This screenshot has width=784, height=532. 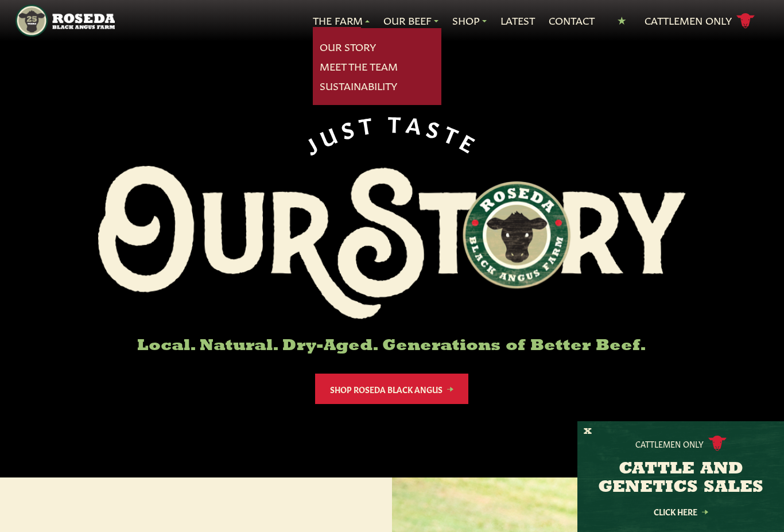 I want to click on a: Shop Roseda Black Angus, so click(x=392, y=389).